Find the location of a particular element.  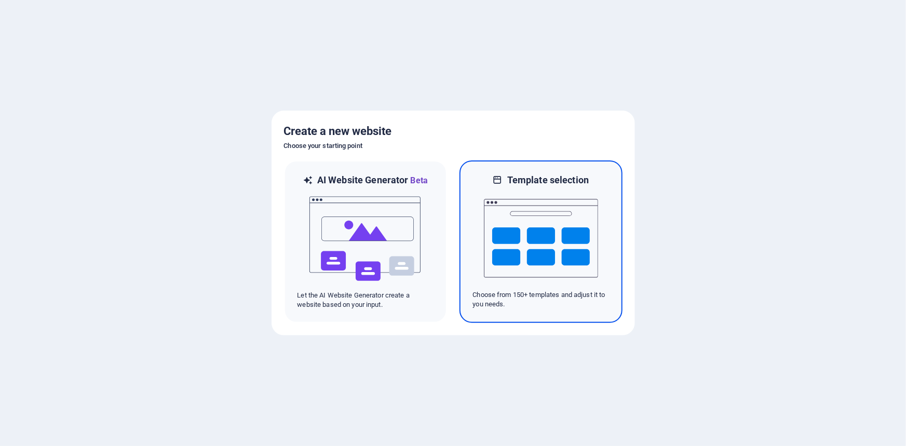

h6: AI Website Generator is located at coordinates (372, 180).